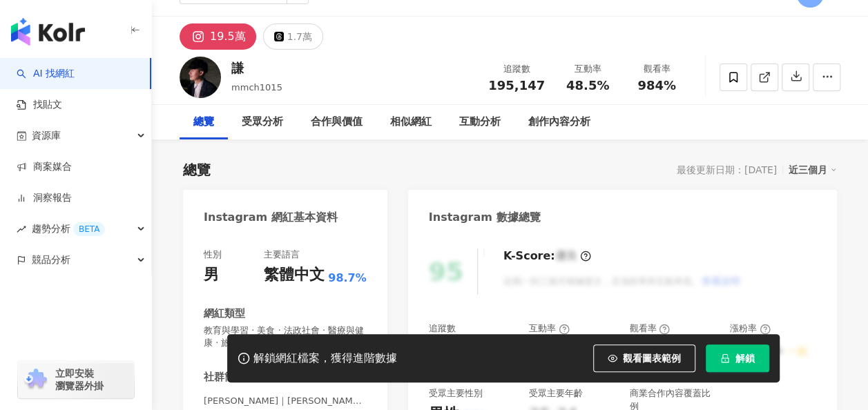 This screenshot has height=410, width=868. What do you see at coordinates (293, 37) in the screenshot?
I see `button: 1.7萬` at bounding box center [293, 37].